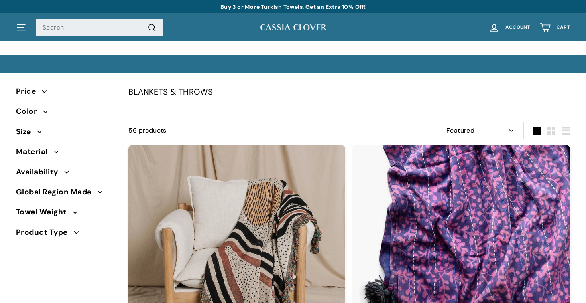 This screenshot has height=303, width=586. I want to click on span: Global Region Made, so click(57, 192).